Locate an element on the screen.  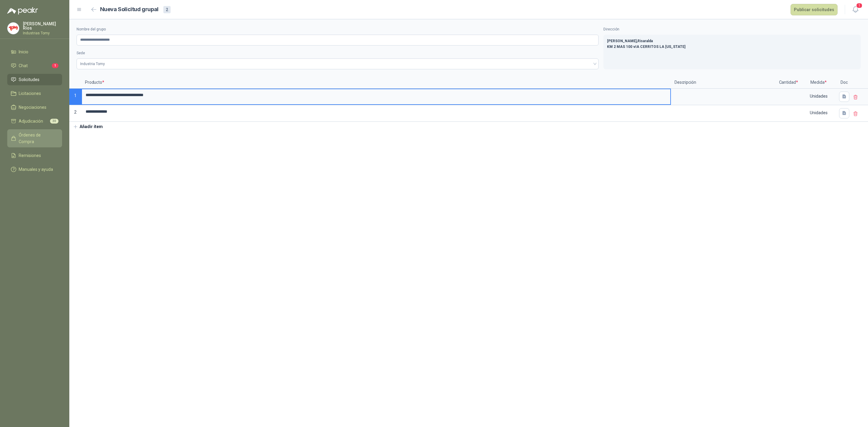
span: Solicitudes is located at coordinates (29, 80).